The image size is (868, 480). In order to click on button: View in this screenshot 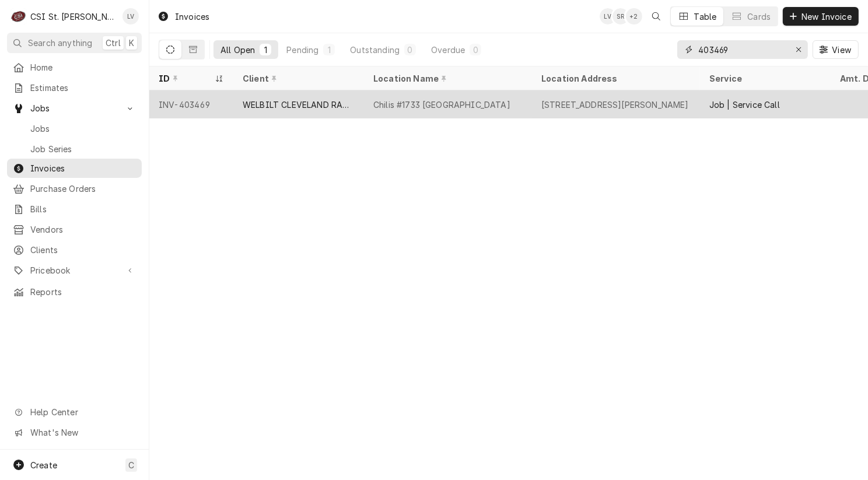, I will do `click(836, 49)`.